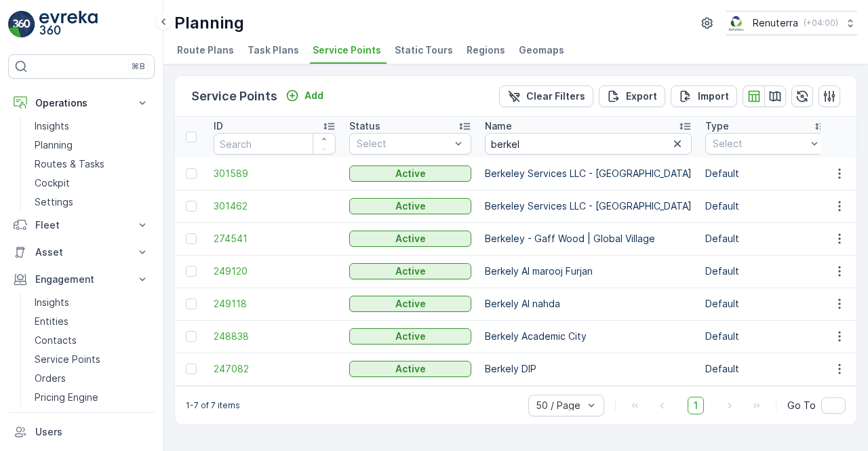  Describe the element at coordinates (275, 239) in the screenshot. I see `a: 274541` at that location.